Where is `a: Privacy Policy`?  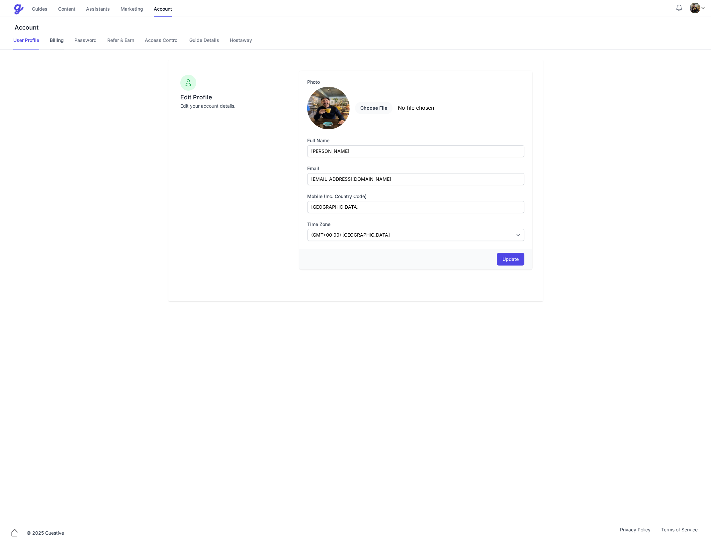 a: Privacy Policy is located at coordinates (635, 533).